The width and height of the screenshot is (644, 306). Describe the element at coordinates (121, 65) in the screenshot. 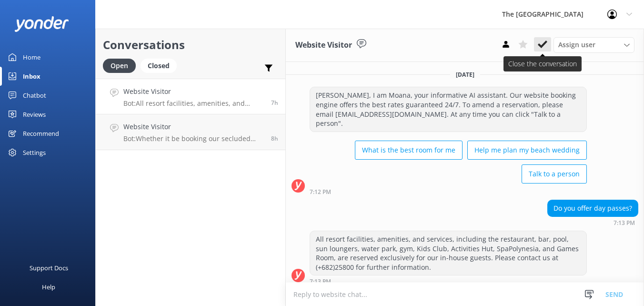

I see `a: Open` at that location.